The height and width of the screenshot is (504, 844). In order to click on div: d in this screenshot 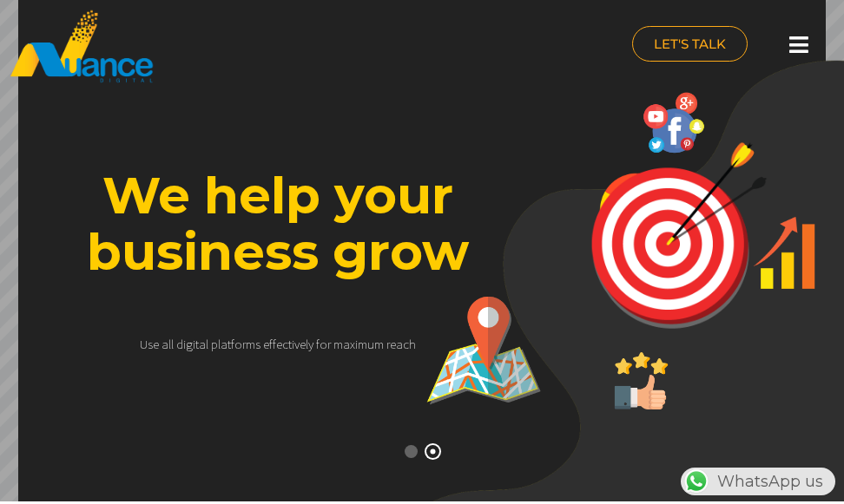, I will do `click(180, 345)`.